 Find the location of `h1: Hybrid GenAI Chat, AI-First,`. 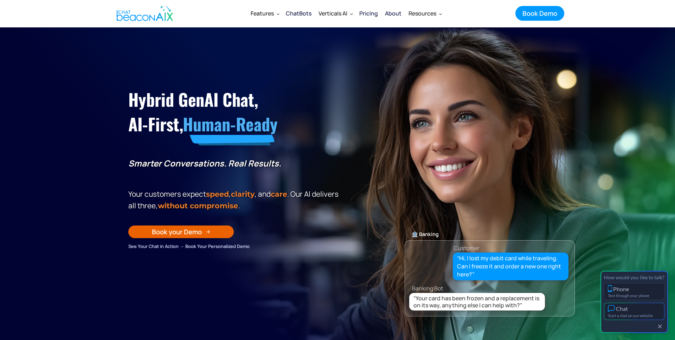

h1: Hybrid GenAI Chat, AI-First, is located at coordinates (234, 112).